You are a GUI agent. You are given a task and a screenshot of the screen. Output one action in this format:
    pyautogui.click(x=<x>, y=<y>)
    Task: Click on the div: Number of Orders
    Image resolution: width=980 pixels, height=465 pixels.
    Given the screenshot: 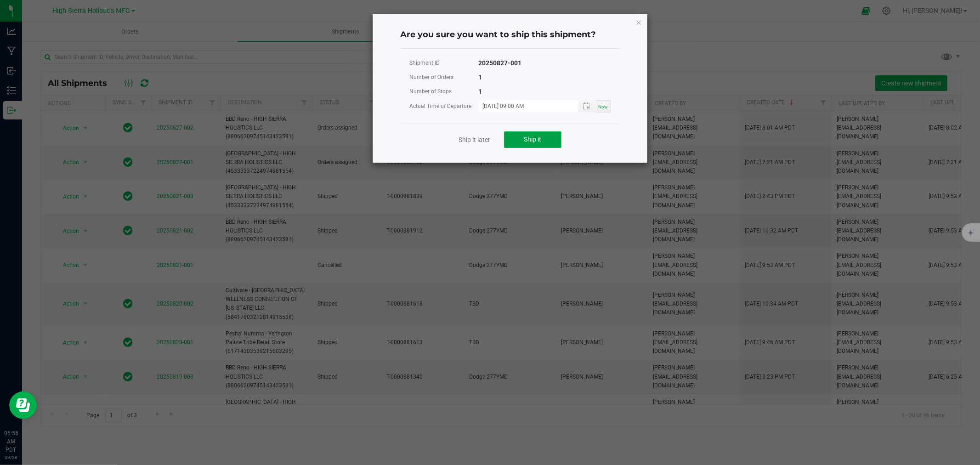 What is the action you would take?
    pyautogui.click(x=444, y=77)
    